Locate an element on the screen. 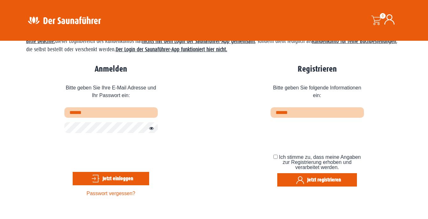 This screenshot has height=219, width=428. h2: Registrieren is located at coordinates (317, 69).